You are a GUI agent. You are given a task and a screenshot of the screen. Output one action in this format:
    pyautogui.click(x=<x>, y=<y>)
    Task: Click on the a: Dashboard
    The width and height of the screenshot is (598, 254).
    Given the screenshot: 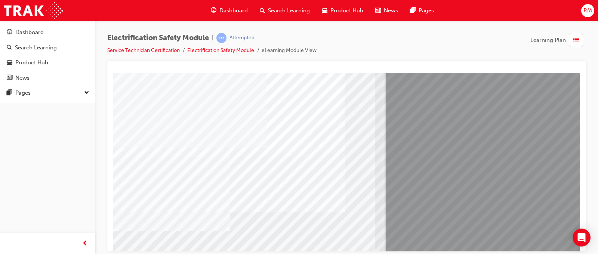 What is the action you would take?
    pyautogui.click(x=48, y=32)
    